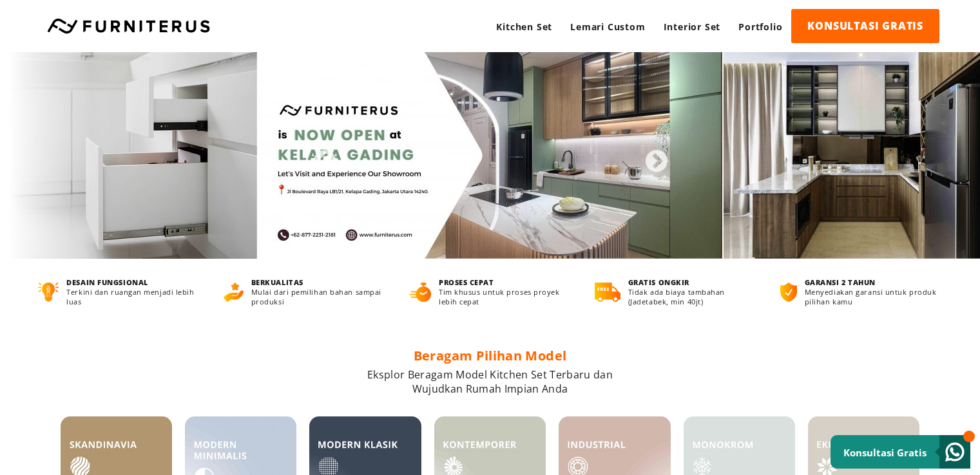  What do you see at coordinates (873, 282) in the screenshot?
I see `h4: GARANSI 2 TAHUN` at bounding box center [873, 282].